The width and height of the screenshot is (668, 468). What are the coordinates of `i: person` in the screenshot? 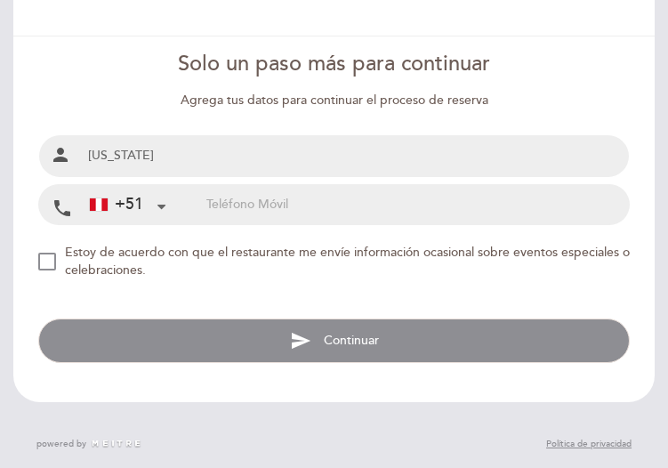 It's located at (60, 155).